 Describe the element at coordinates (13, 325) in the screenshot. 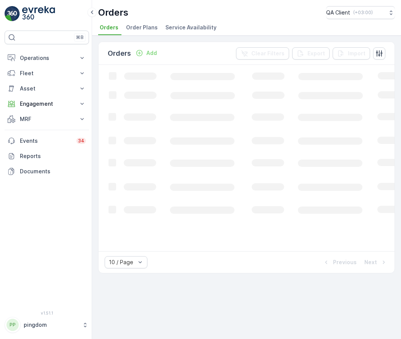

I see `div: PP` at that location.